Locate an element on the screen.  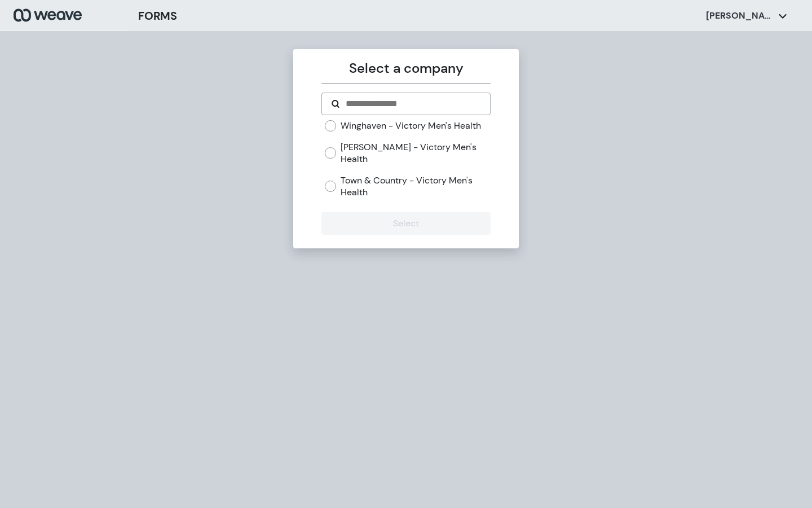
label: Town & Country - Victory Men's Health is located at coordinates (415, 186).